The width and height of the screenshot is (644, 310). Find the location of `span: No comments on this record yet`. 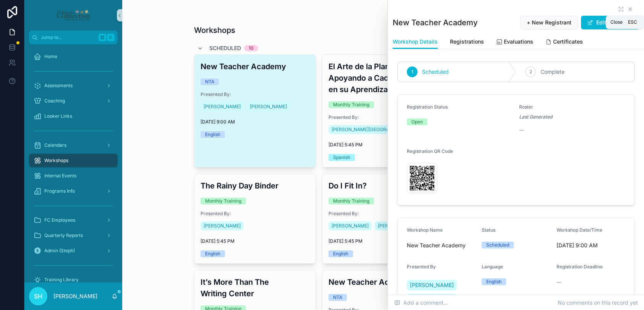

span: No comments on this record yet is located at coordinates (598, 303).